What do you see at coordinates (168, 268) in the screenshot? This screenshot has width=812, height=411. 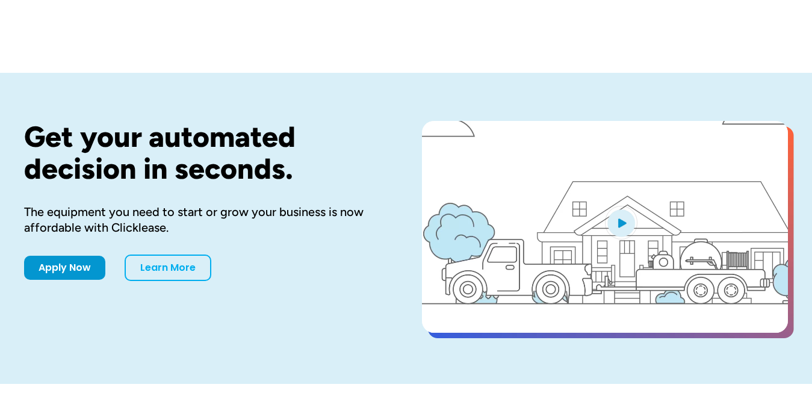 I see `a: Learn More` at bounding box center [168, 268].